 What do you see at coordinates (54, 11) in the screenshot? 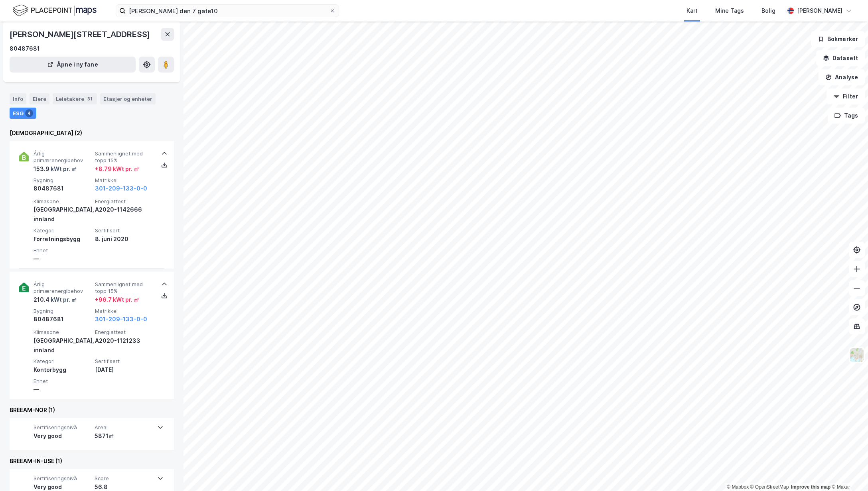
I see `img: logo.f888ab2527a4732fd821a326f86c7f29.svg` at bounding box center [54, 11].